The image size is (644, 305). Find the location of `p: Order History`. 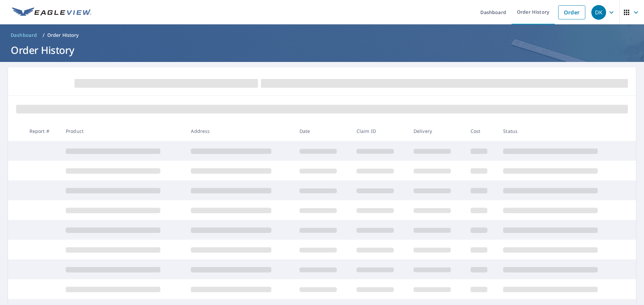

p: Order History is located at coordinates (63, 35).